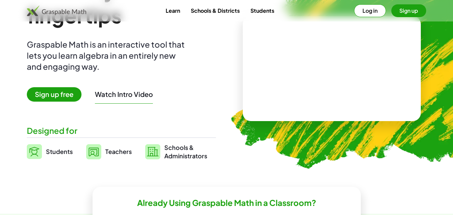  Describe the element at coordinates (59, 151) in the screenshot. I see `span: Students` at that location.